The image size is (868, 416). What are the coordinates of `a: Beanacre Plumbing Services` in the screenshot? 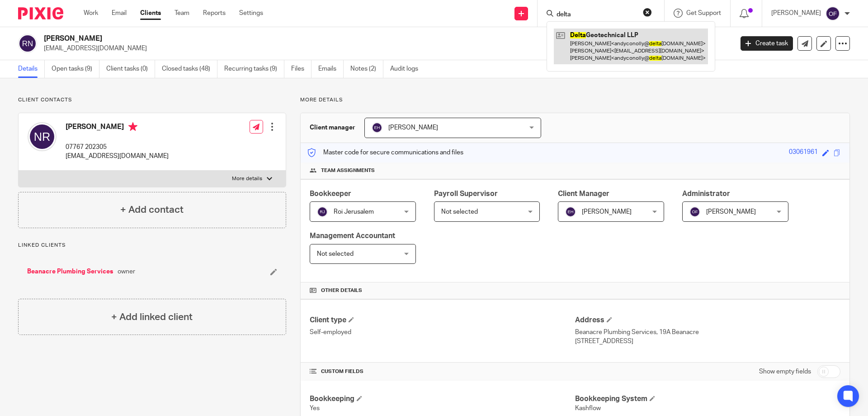 It's located at (70, 272).